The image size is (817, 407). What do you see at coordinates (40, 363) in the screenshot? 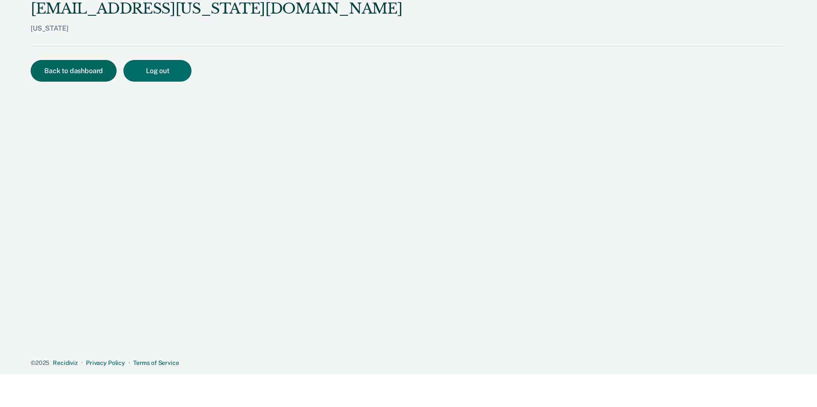
I see `span: © 2025` at bounding box center [40, 363].